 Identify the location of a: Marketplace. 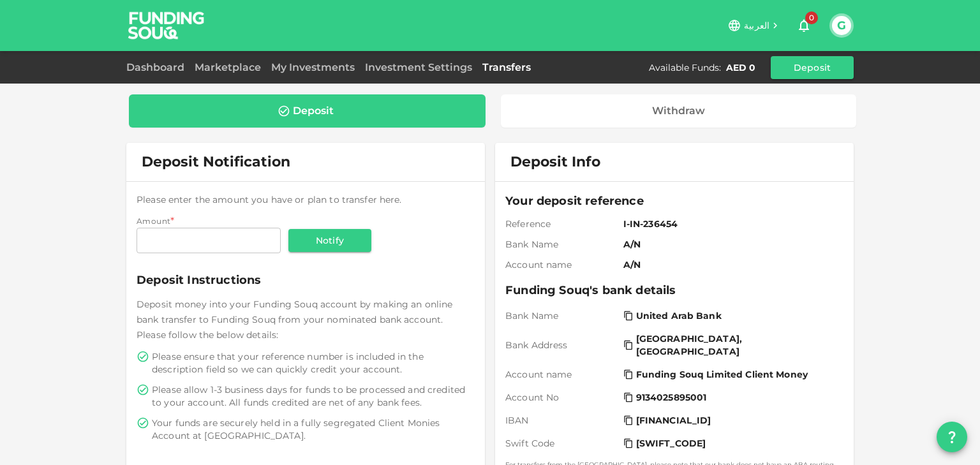
(228, 67).